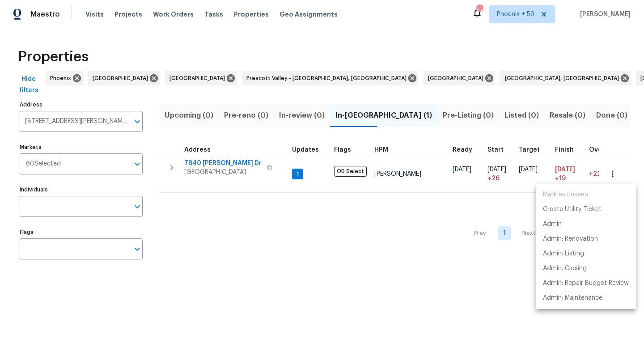 This screenshot has height=348, width=644. What do you see at coordinates (565, 268) in the screenshot?
I see `p: Admin: Closing` at bounding box center [565, 268].